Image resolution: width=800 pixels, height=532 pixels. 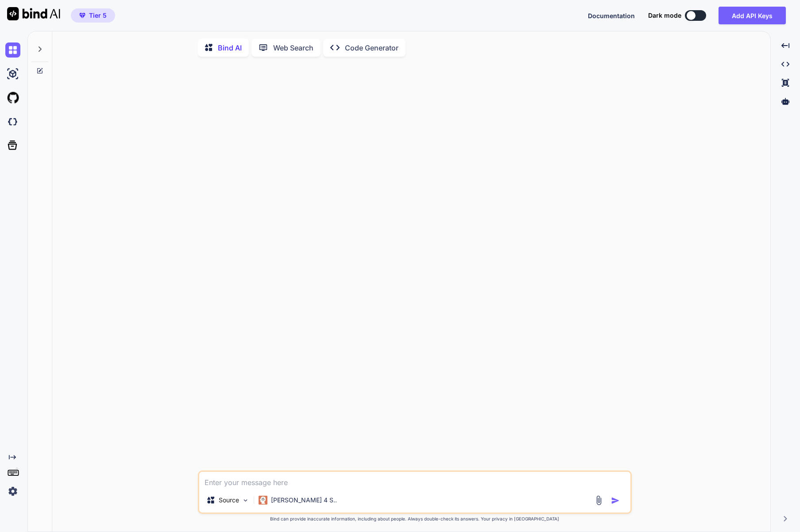 What do you see at coordinates (611, 15) in the screenshot?
I see `span: Documentation` at bounding box center [611, 15].